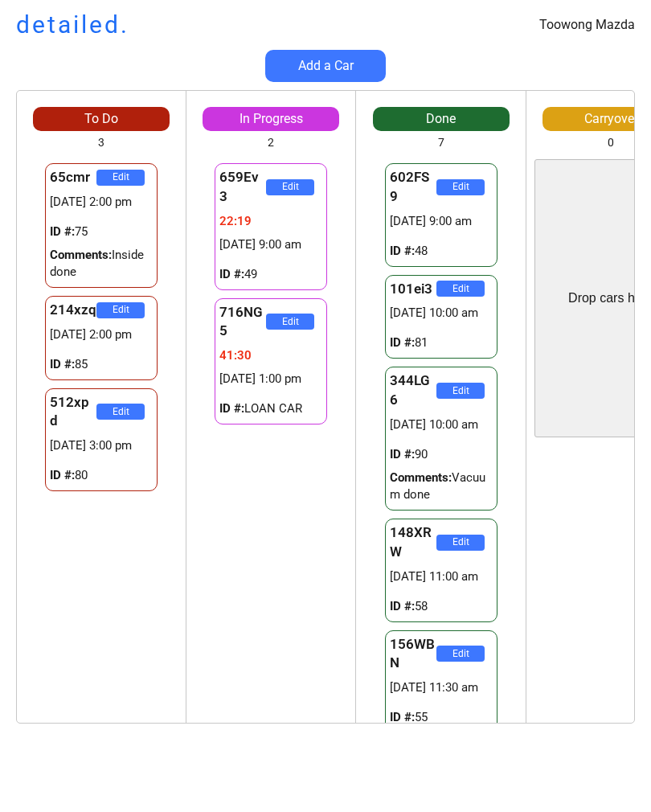 The image size is (651, 812). What do you see at coordinates (441, 717) in the screenshot?
I see `div: 55` at bounding box center [441, 717].